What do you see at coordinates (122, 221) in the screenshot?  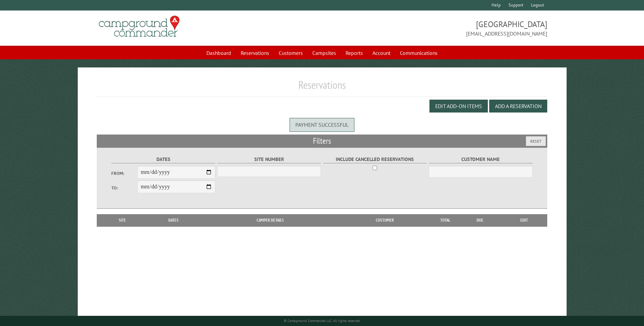 I see `th: Site` at bounding box center [122, 221].